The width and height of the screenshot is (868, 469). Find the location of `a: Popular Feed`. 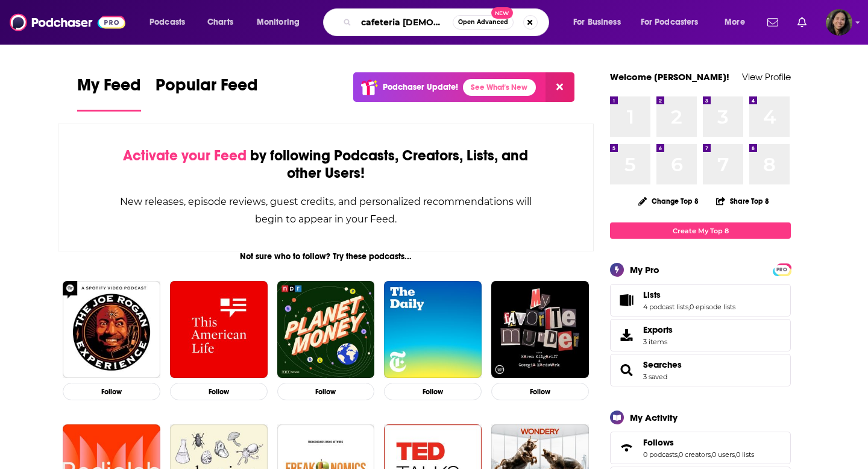

a: Popular Feed is located at coordinates (207, 93).